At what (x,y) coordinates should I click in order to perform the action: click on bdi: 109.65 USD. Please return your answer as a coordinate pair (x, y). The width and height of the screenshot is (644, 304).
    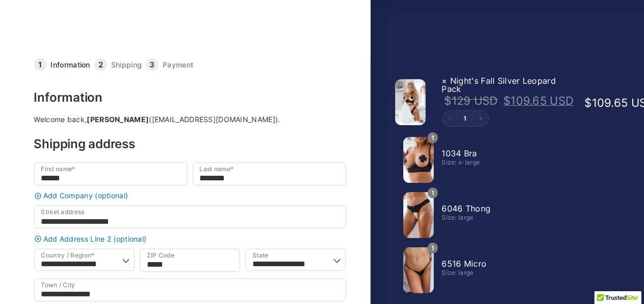
    Looking at the image, I should click on (539, 101).